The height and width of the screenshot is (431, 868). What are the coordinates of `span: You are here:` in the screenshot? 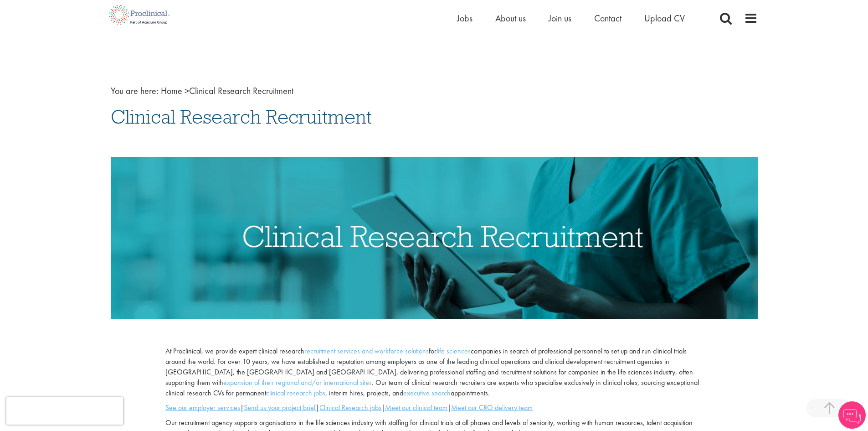 It's located at (134, 91).